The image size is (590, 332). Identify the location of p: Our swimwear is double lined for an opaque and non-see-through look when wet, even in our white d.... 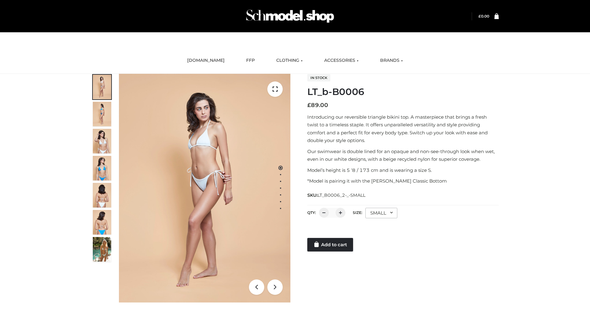
(403, 155).